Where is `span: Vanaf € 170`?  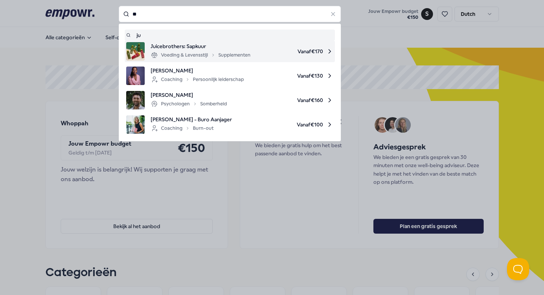 span: Vanaf € 170 is located at coordinates (295, 51).